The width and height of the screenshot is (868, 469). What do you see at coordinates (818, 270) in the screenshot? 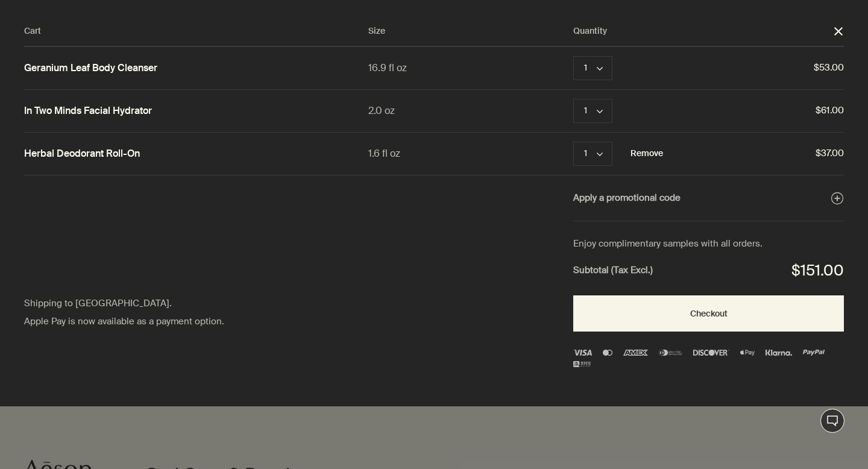
I see `div: $151.00` at bounding box center [818, 270].